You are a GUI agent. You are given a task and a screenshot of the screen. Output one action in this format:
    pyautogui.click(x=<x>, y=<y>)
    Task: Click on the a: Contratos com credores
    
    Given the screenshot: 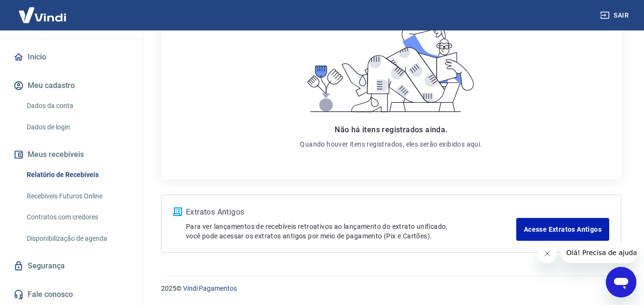 What is the action you would take?
    pyautogui.click(x=77, y=218)
    